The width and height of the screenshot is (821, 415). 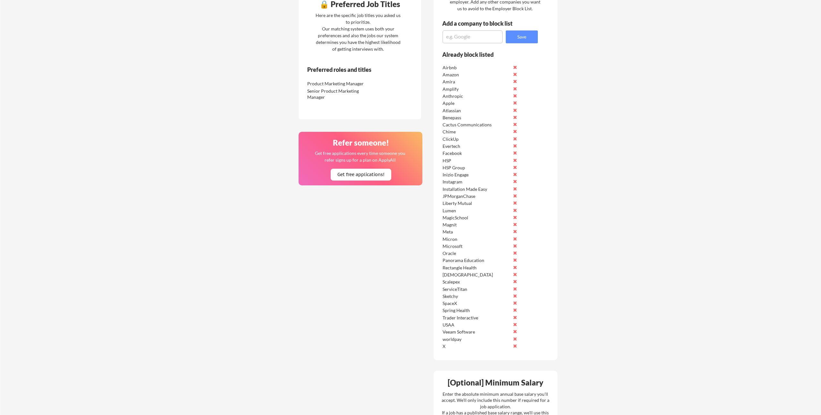 What do you see at coordinates (476, 103) in the screenshot?
I see `div: Apple` at bounding box center [476, 103].